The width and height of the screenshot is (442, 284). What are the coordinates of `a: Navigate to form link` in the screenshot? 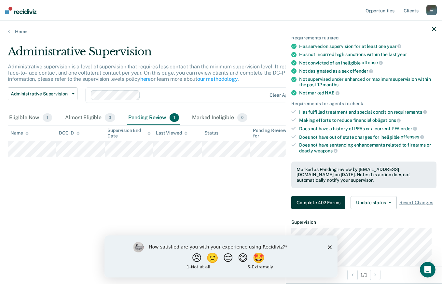 It's located at (319, 202).